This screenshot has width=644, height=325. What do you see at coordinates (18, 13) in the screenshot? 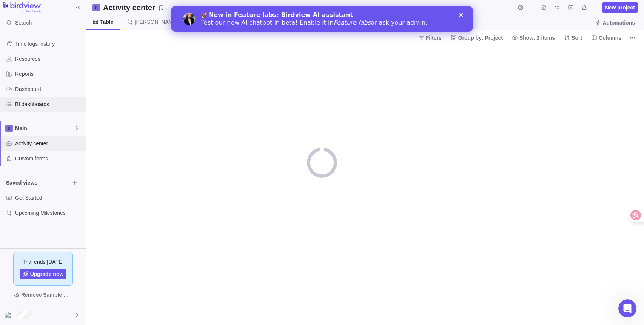
I see `img: Profile image for Olga` at bounding box center [18, 13].